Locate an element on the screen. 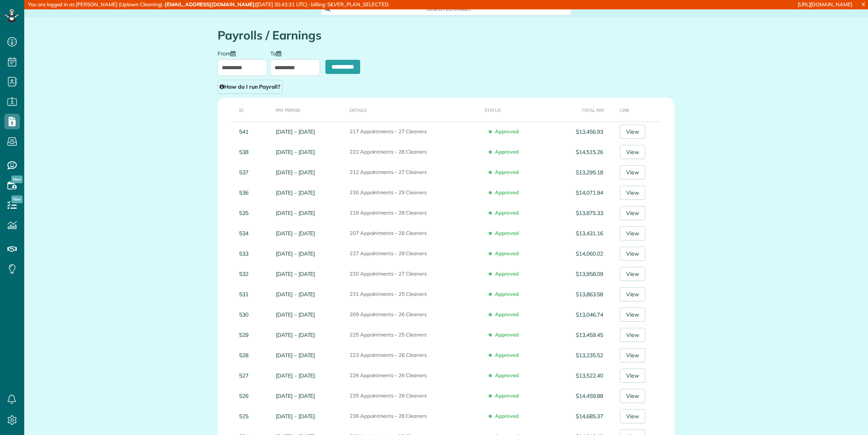 The image size is (868, 435). td: 235 Appointments – 28 Cleaners is located at coordinates (414, 396).